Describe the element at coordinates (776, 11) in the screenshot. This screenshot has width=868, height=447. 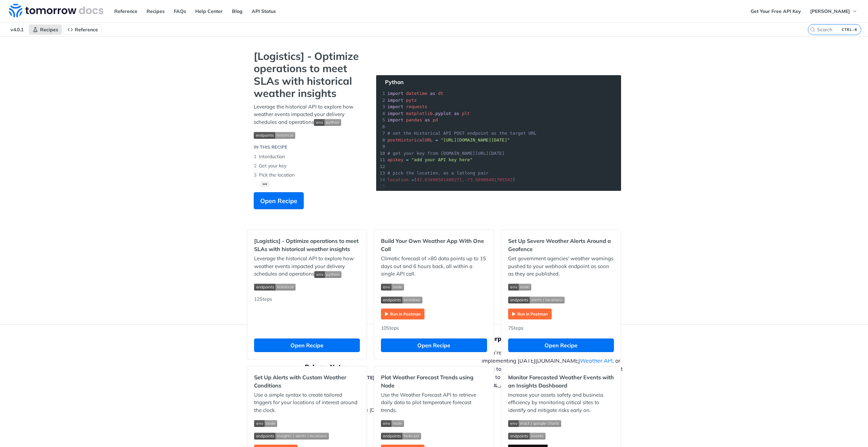
I see `a: Get Your Free API Key` at that location.